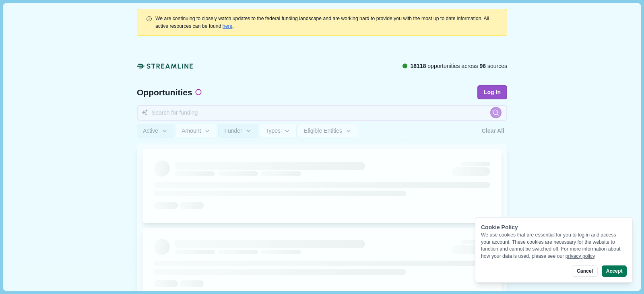 This screenshot has height=294, width=644. I want to click on span: Types, so click(273, 131).